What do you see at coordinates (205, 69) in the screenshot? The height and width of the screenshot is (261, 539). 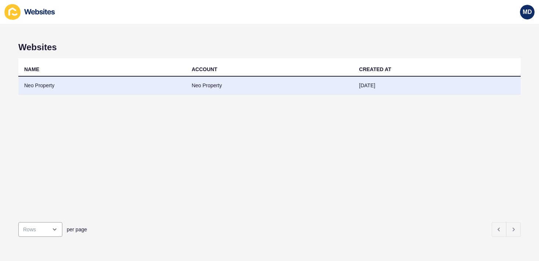 I see `div: ACCOUNT` at bounding box center [205, 69].